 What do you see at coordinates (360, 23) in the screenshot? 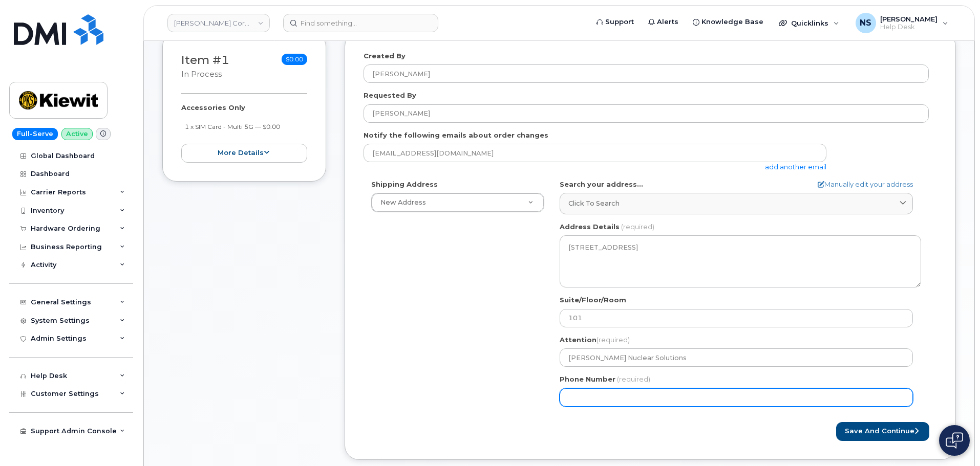
I see `input: Find something...` at bounding box center [360, 23].